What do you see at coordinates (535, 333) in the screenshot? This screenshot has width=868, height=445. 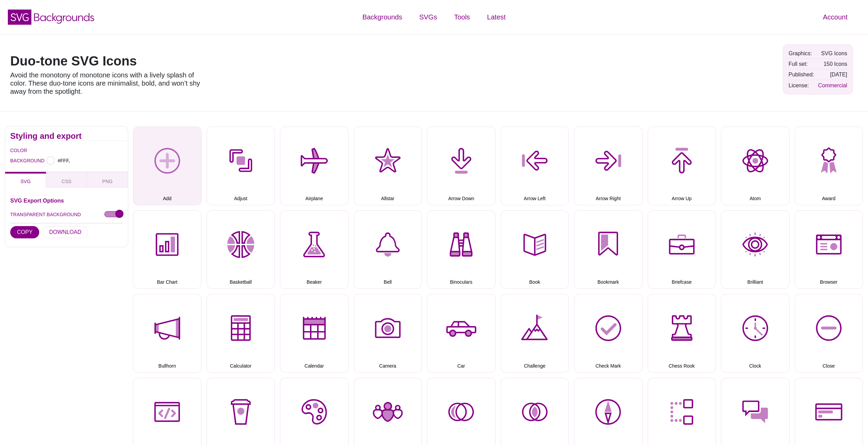 I see `button: Challenge` at bounding box center [535, 333].